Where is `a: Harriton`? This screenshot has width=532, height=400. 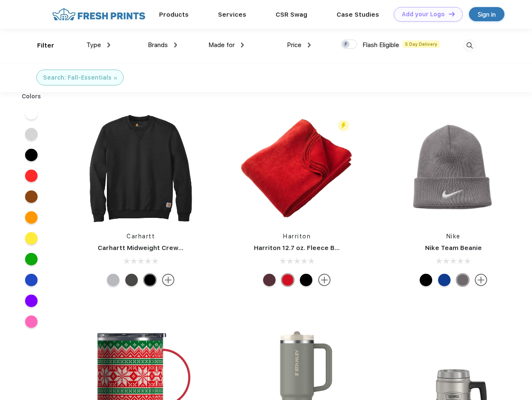
a: Harriton is located at coordinates (297, 236).